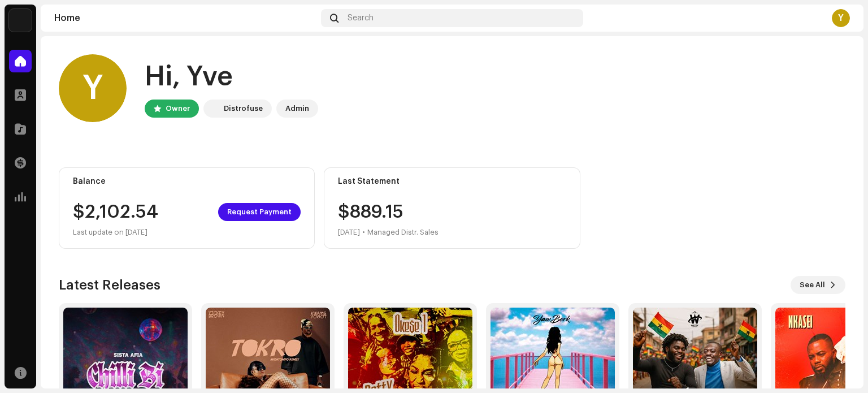 The image size is (868, 393). What do you see at coordinates (231, 77) in the screenshot?
I see `div: Hi, Yve` at bounding box center [231, 77].